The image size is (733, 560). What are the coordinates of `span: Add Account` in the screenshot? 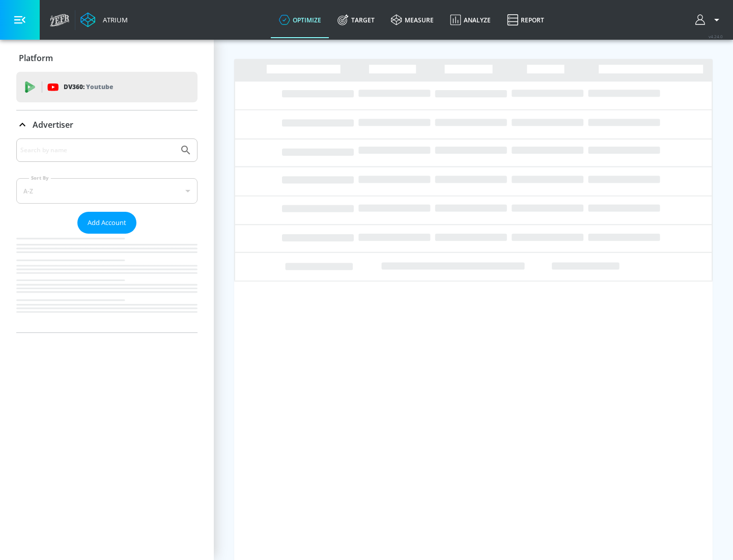 It's located at (107, 222).